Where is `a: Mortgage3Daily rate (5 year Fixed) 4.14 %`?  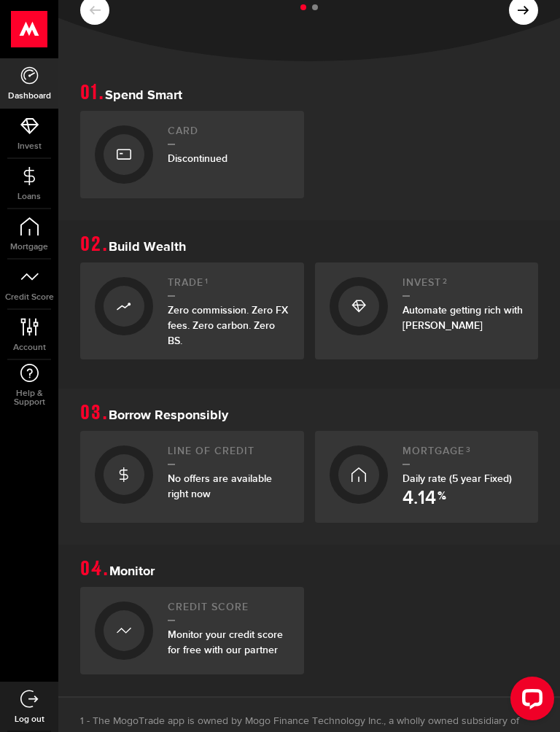 a: Mortgage3Daily rate (5 year Fixed) 4.14 % is located at coordinates (427, 476).